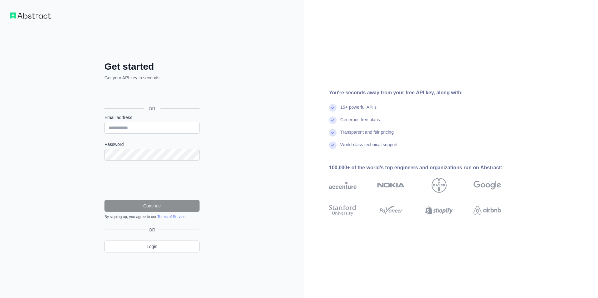 The image size is (598, 298). What do you see at coordinates (358, 110) in the screenshot?
I see `div: 15+ powerful API's` at bounding box center [358, 110].